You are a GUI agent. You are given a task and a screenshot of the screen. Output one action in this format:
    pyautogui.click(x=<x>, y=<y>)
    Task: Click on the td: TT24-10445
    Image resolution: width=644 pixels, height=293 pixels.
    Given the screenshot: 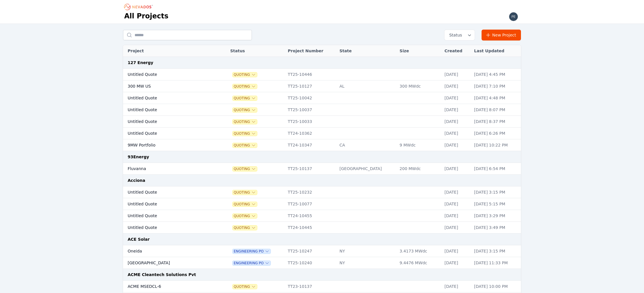 What is the action you would take?
    pyautogui.click(x=311, y=228)
    